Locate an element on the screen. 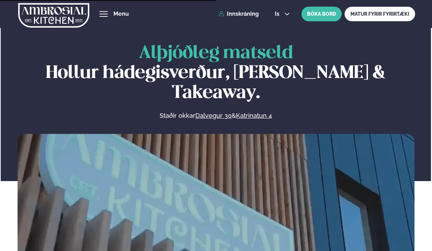  span: Alþjóðleg matseld is located at coordinates (216, 53).